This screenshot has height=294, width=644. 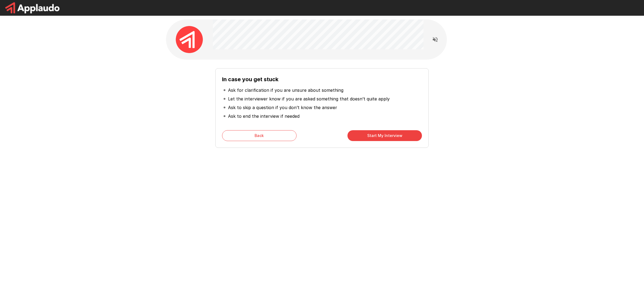 I want to click on p: Ask to end the interview if needed, so click(x=263, y=116).